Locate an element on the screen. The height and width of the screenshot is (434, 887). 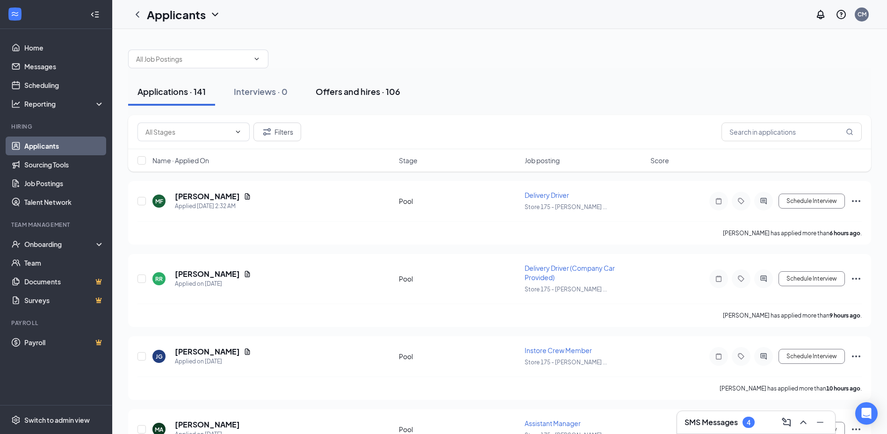
svg: ChevronLeft is located at coordinates (137, 14).